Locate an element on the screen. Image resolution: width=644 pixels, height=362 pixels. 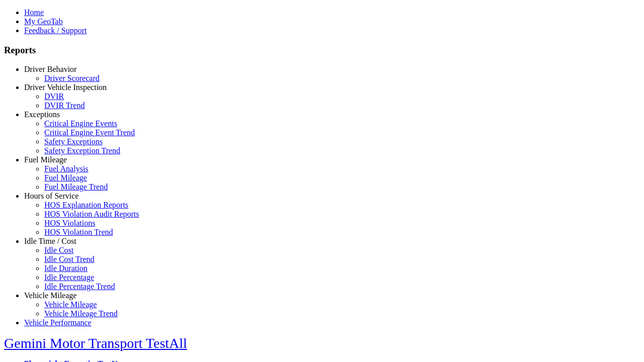
a: Safety Exceptions is located at coordinates (73, 141).